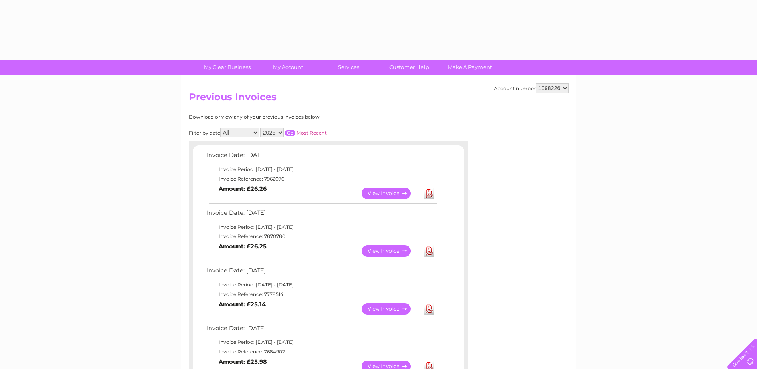 This screenshot has width=757, height=369. I want to click on div: Download or view any of your previous invoices below., so click(293, 117).